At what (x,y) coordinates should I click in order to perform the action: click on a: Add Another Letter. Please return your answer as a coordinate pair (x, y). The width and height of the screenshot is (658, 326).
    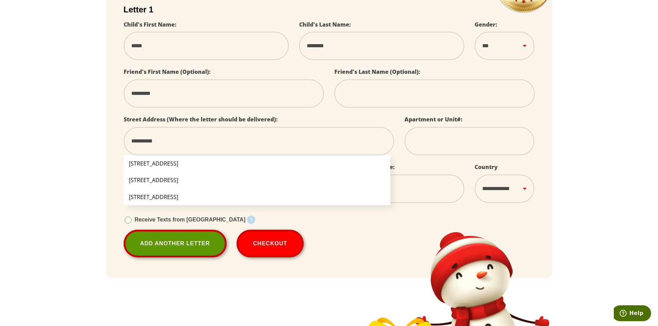
    Looking at the image, I should click on (175, 244).